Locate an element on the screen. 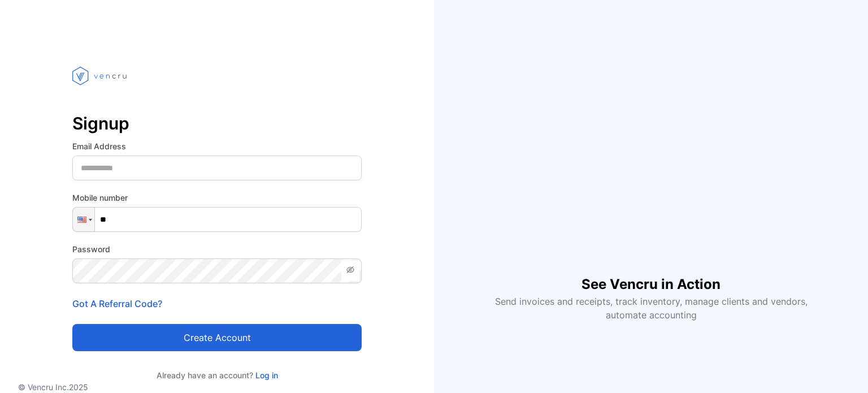 The width and height of the screenshot is (868, 393). label: Mobile number is located at coordinates (217, 198).